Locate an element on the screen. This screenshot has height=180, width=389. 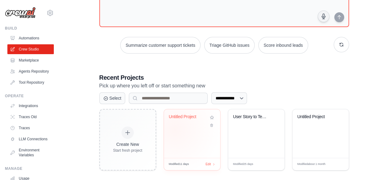
button: Add to favorites is located at coordinates (212, 118).